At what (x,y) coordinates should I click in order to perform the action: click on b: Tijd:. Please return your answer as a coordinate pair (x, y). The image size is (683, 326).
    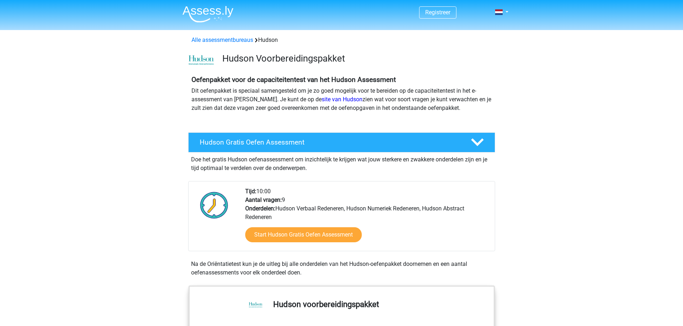
    Looking at the image, I should click on (250, 191).